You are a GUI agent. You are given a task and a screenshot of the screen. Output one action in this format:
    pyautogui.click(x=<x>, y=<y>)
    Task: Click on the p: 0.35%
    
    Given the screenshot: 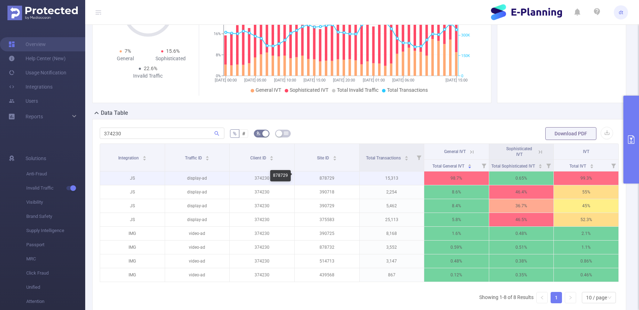 What is the action you would take?
    pyautogui.click(x=521, y=275)
    